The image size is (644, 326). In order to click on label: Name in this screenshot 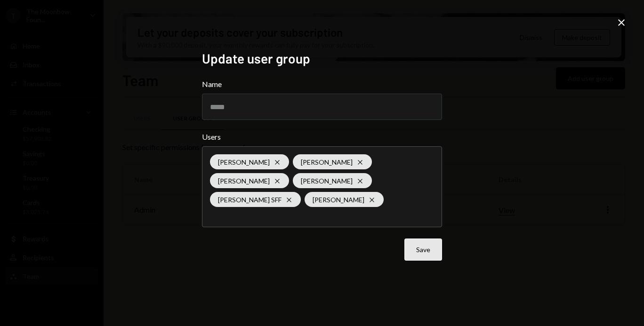, I will do `click(322, 84)`.